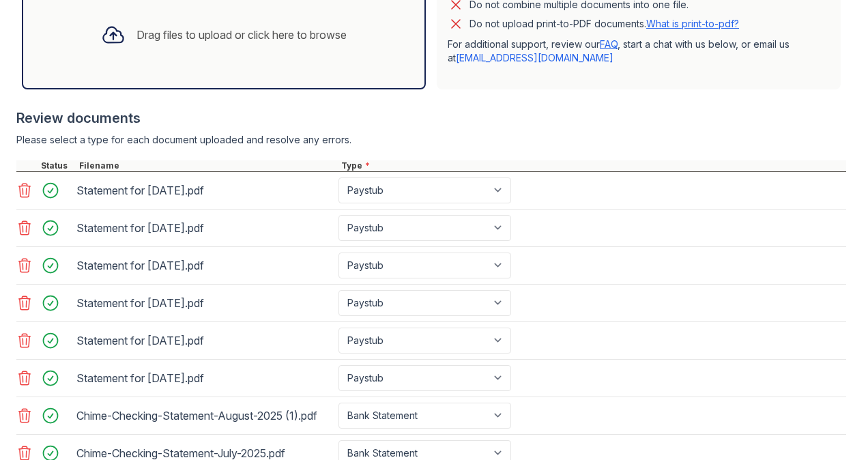 The width and height of the screenshot is (868, 460). What do you see at coordinates (693, 23) in the screenshot?
I see `a: What is print-to-pdf?` at bounding box center [693, 23].